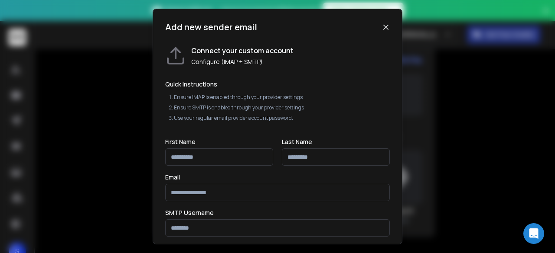  I want to click on p: Configure (IMAP + SMTP), so click(242, 62).